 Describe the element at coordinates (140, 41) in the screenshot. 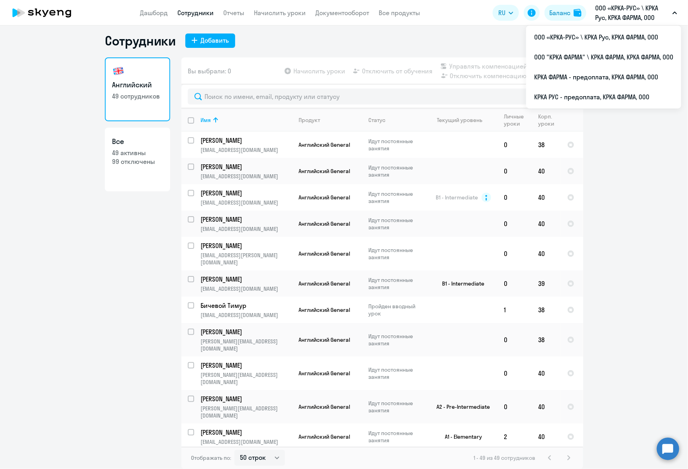

I see `h1: Сотрудники` at that location.